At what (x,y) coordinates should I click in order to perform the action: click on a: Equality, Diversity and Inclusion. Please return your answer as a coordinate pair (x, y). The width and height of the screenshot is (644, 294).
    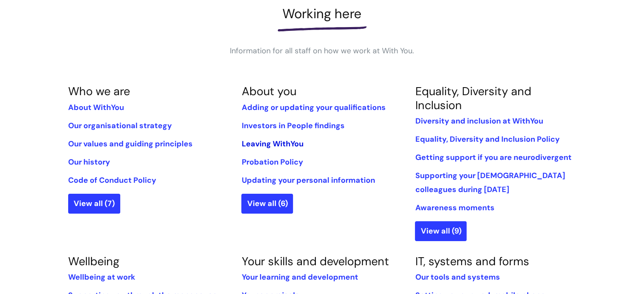
    Looking at the image, I should click on (473, 98).